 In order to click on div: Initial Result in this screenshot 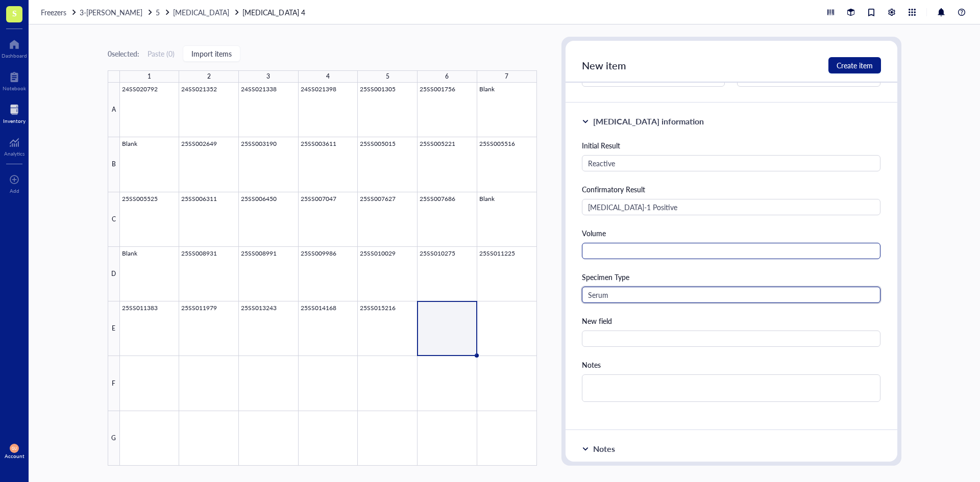, I will do `click(732, 145)`.